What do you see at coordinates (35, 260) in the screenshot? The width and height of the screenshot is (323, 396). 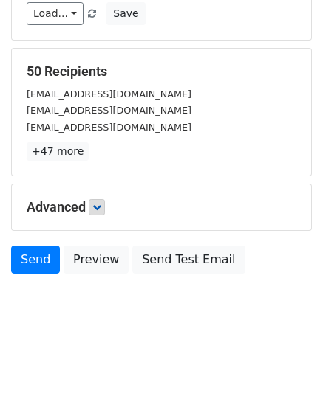 I see `a: Send` at bounding box center [35, 260].